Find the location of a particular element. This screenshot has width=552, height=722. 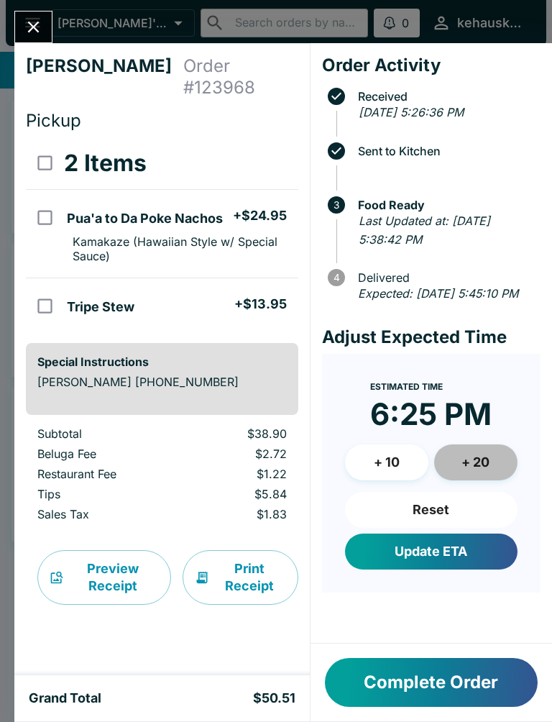

button: + 20 is located at coordinates (476, 462).